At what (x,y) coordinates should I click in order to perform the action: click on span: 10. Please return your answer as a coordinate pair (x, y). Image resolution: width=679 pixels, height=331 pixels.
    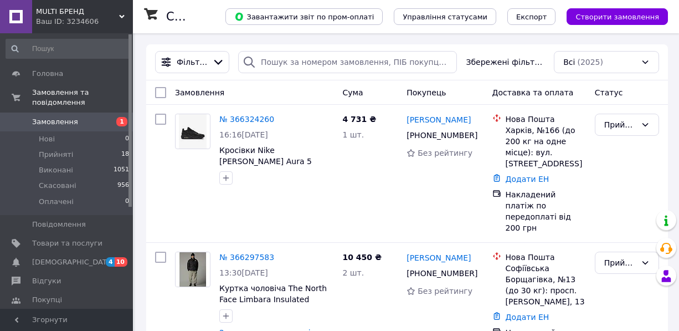
    Looking at the image, I should click on (121, 262).